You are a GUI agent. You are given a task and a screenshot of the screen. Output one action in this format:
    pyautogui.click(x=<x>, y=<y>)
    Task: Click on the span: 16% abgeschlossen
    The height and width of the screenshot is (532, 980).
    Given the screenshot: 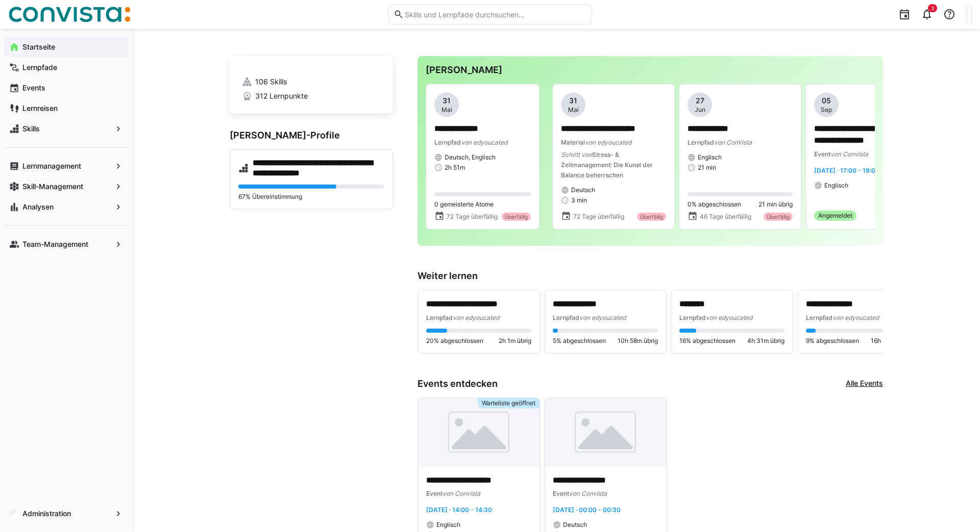 What is the action you would take?
    pyautogui.click(x=707, y=341)
    